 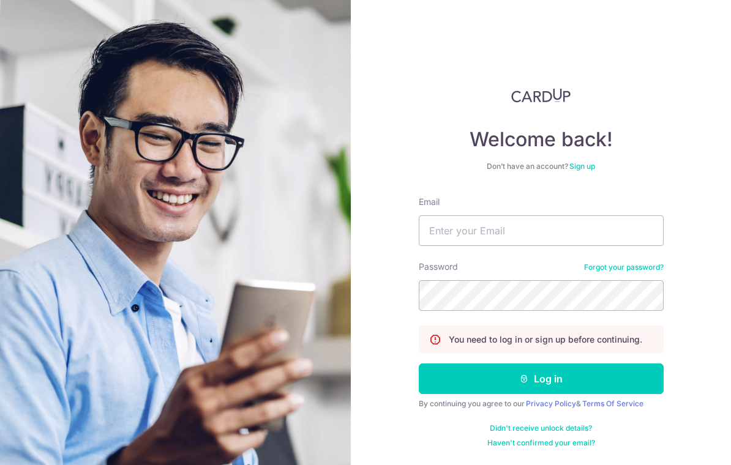 I want to click on a: Haven't confirmed your email?, so click(x=541, y=443).